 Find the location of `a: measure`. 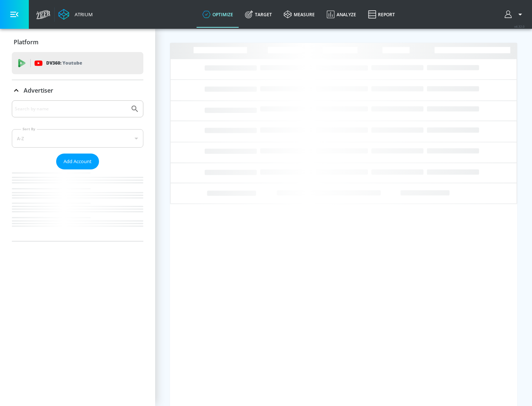

a: measure is located at coordinates (299, 14).